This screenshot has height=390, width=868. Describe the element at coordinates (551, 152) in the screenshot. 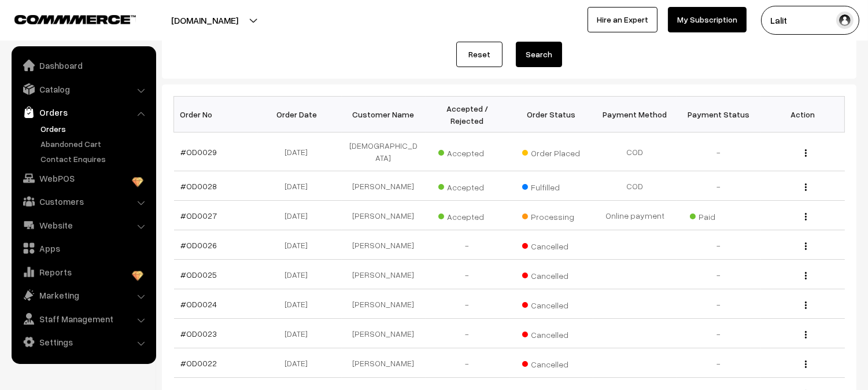

I see `span: Order Placed` at that location.